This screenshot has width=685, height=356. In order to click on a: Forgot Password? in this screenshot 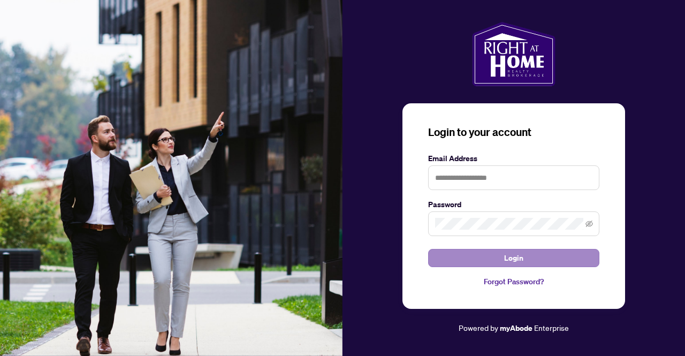, I will do `click(514, 282)`.